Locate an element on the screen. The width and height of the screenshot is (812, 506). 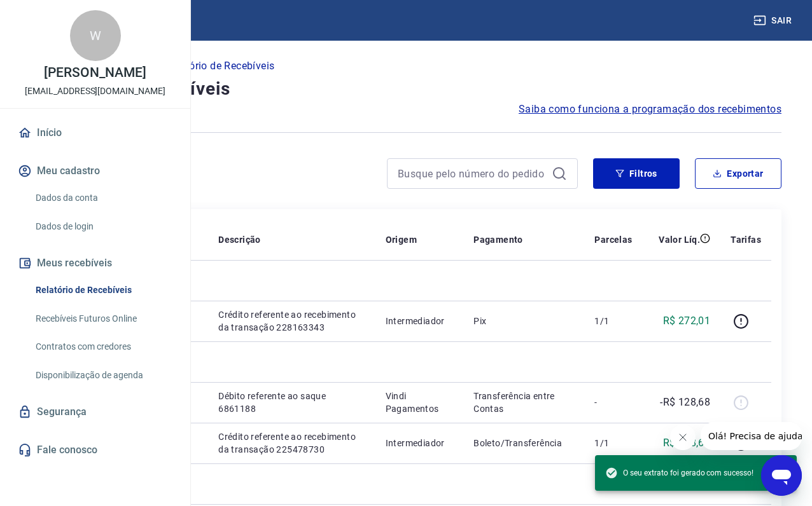
p: Débito referente ao saque 6861188 is located at coordinates (291, 402).